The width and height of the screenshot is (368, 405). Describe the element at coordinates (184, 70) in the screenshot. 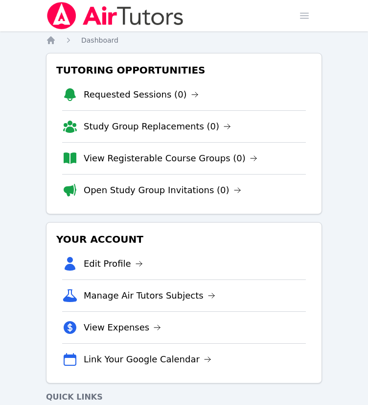

I see `h3: Tutoring Opportunities` at that location.